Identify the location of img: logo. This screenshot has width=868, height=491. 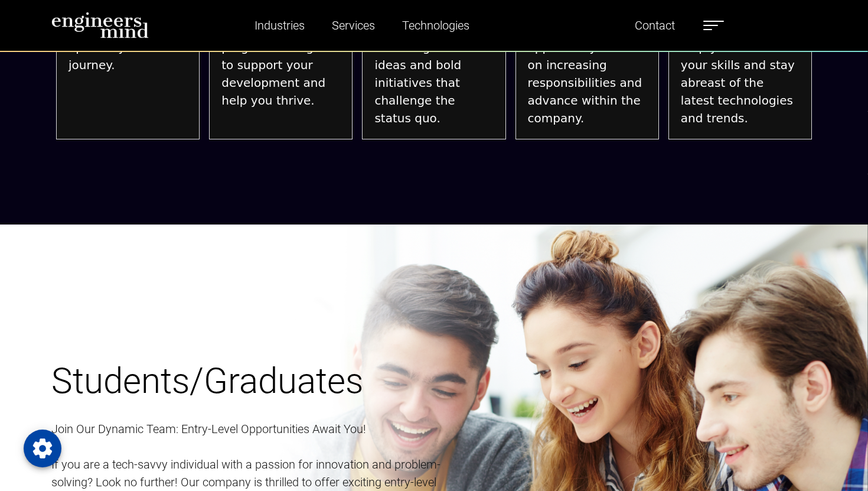
(100, 25).